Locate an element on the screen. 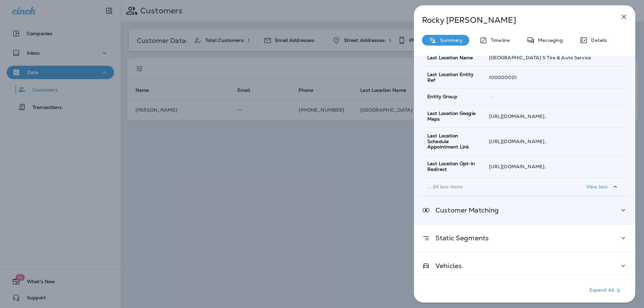 The image size is (644, 308). span: Last Location Name is located at coordinates (450, 58).